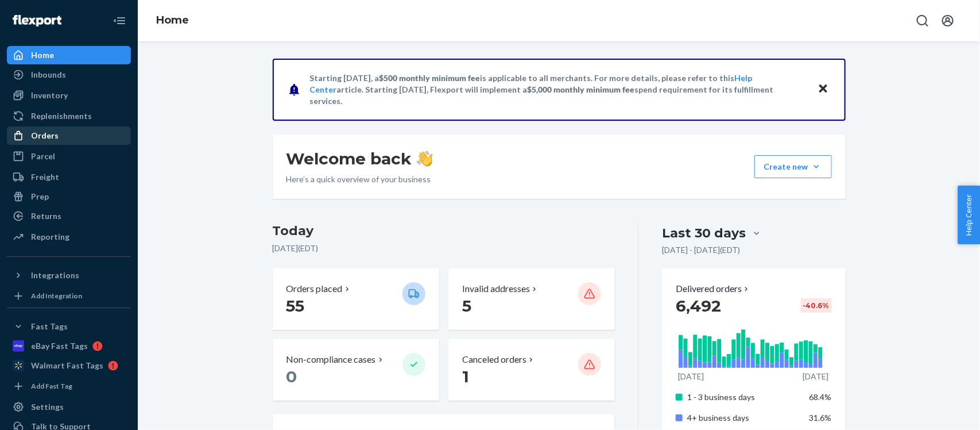 Image resolution: width=980 pixels, height=430 pixels. What do you see at coordinates (43, 156) in the screenshot?
I see `div: Parcel` at bounding box center [43, 156].